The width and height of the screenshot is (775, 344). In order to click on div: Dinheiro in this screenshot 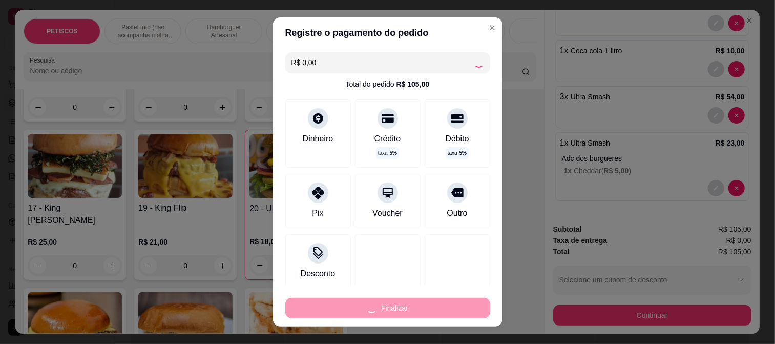, I will do `click(318, 139)`.